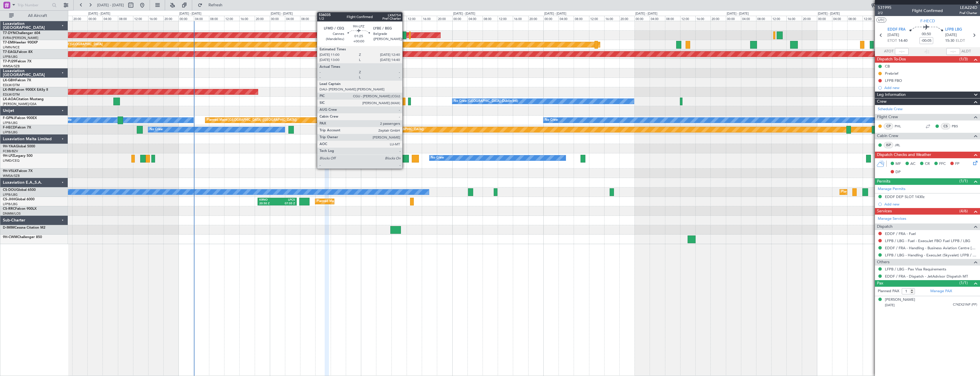 Image resolution: width=980 pixels, height=376 pixels. I want to click on span: T7-EAGL, so click(9, 52).